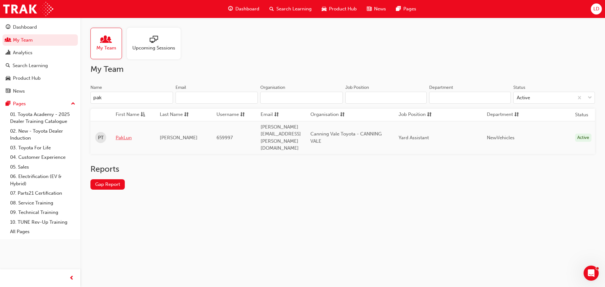 The width and height of the screenshot is (605, 287). Describe the element at coordinates (71, 278) in the screenshot. I see `span: prev-icon` at that location.